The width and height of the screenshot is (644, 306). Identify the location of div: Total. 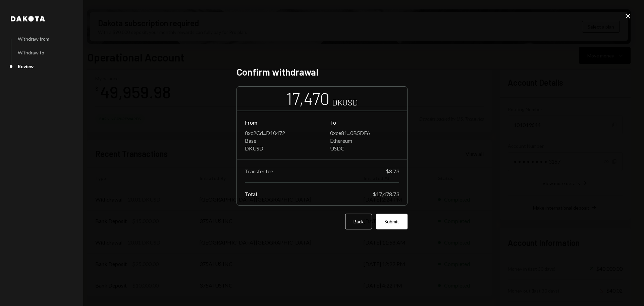
(251, 194).